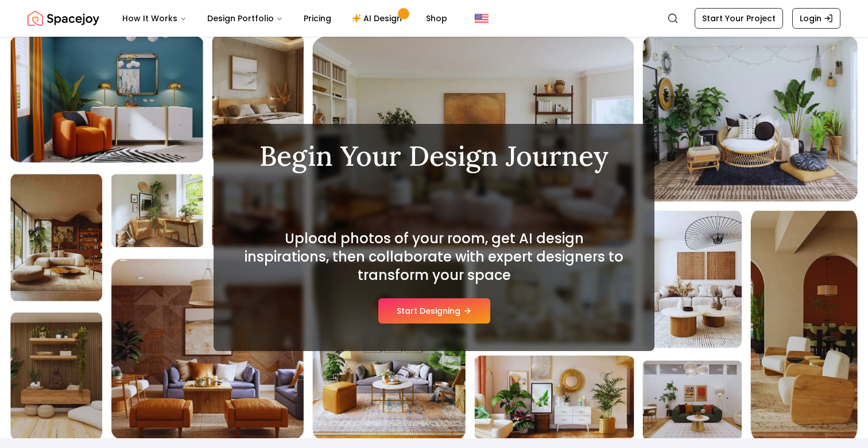 This screenshot has width=868, height=448. Describe the element at coordinates (378, 18) in the screenshot. I see `a: AI Design` at that location.